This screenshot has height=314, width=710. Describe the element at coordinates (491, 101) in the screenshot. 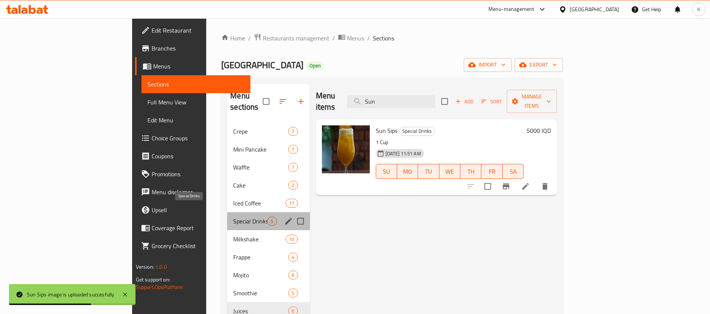

I see `span: Sort` at that location.